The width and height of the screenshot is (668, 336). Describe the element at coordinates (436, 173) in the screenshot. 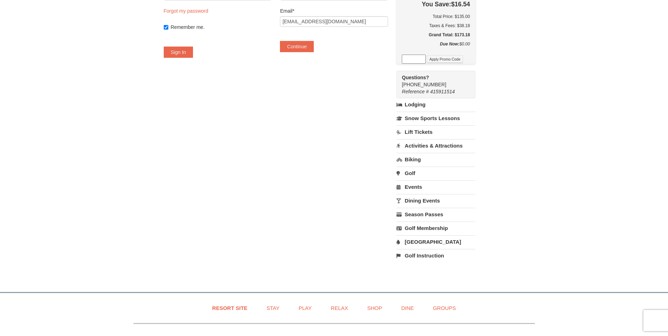

I see `a: Golf` at that location.